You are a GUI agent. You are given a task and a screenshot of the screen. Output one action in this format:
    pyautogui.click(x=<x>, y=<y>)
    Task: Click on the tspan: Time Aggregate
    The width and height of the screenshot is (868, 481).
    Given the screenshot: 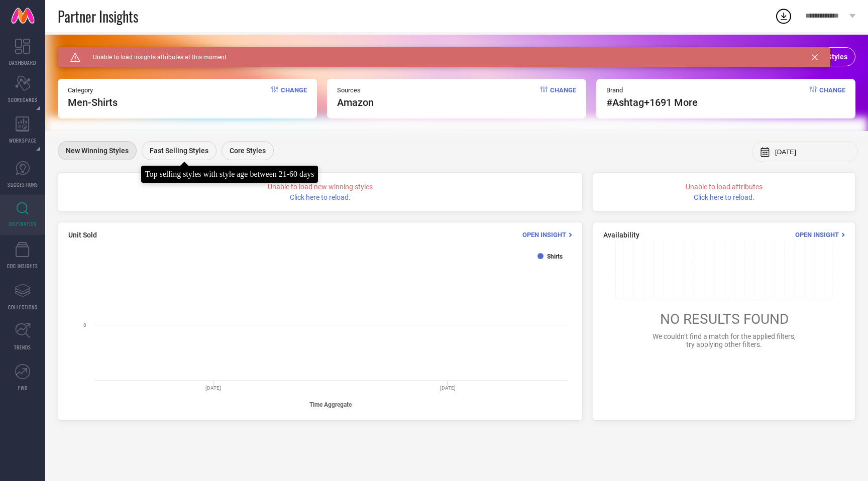 What is the action you would take?
    pyautogui.click(x=331, y=405)
    